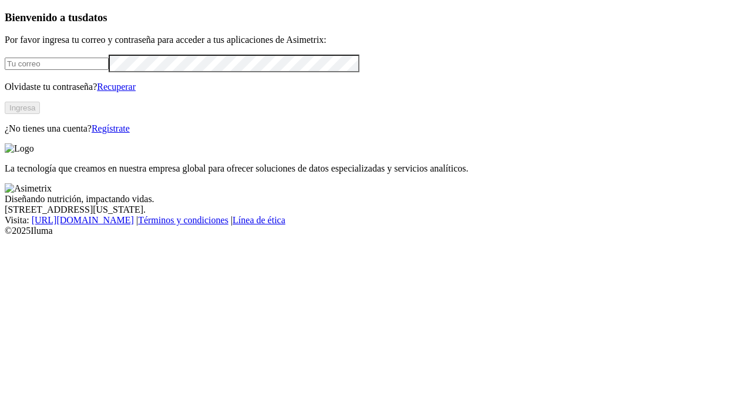 The width and height of the screenshot is (747, 396). I want to click on img: Logo, so click(19, 149).